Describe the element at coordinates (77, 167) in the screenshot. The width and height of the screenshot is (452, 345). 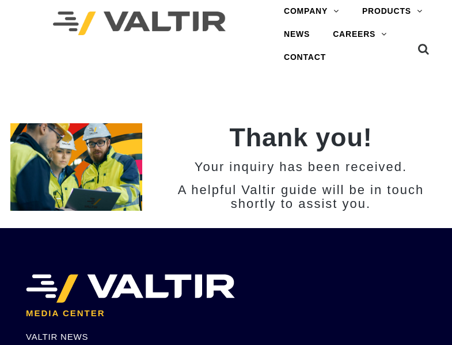
I see `img: 2 Home_Team` at that location.